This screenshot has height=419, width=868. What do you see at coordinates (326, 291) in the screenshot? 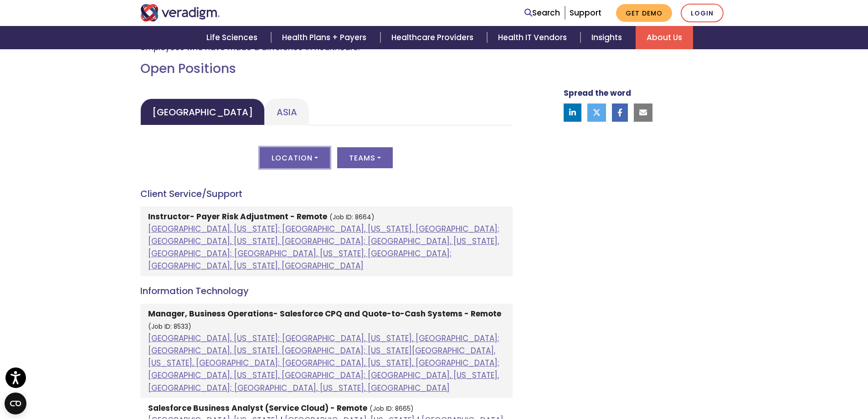
I see `h4: Information Technology` at bounding box center [326, 291].